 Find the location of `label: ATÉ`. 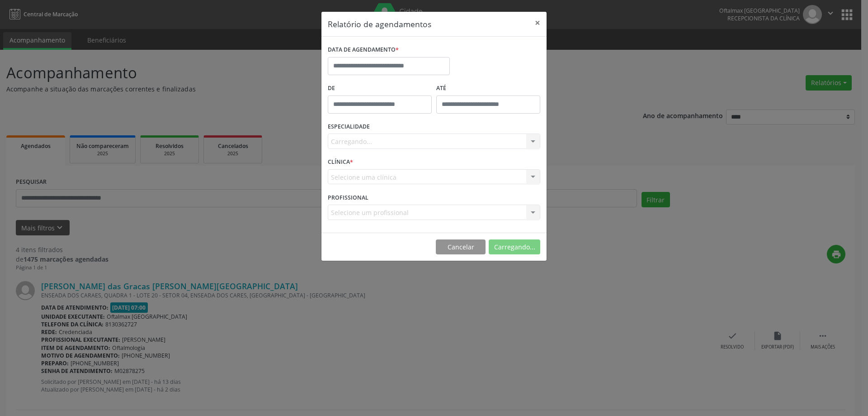

label: ATÉ is located at coordinates (488, 88).